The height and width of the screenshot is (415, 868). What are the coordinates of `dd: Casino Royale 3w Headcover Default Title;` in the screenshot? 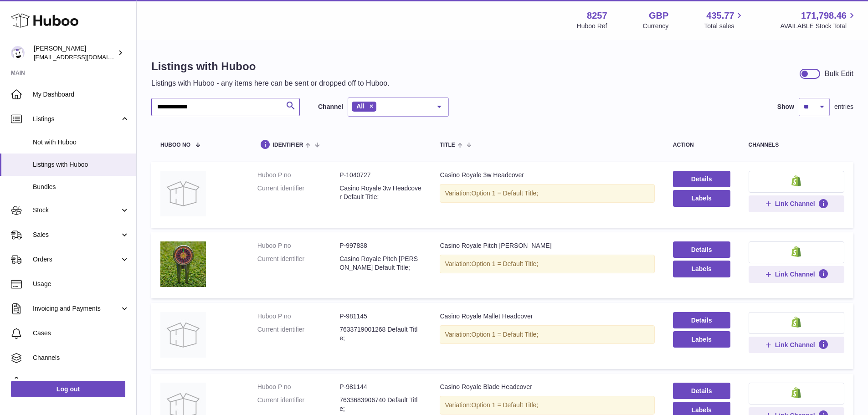 It's located at (381, 193).